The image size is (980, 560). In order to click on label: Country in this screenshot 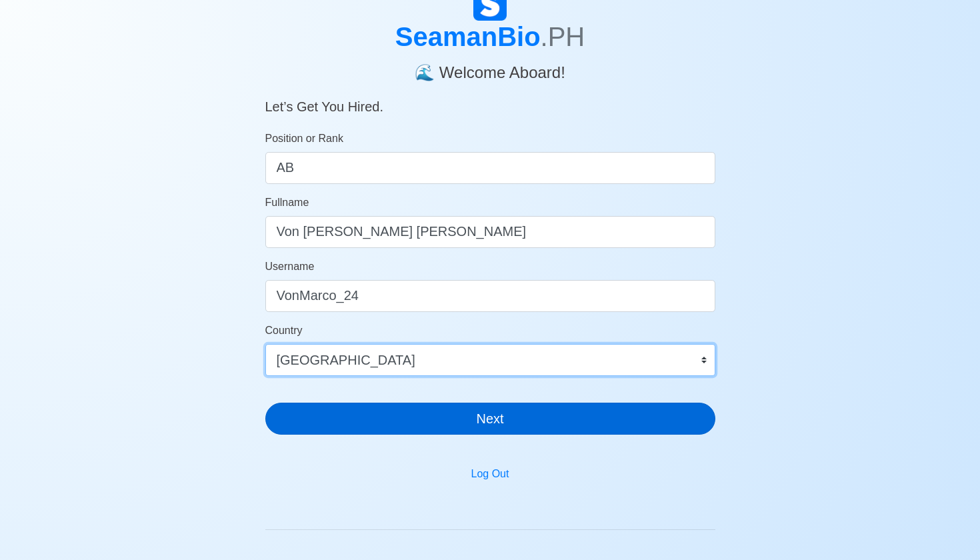, I will do `click(284, 331)`.